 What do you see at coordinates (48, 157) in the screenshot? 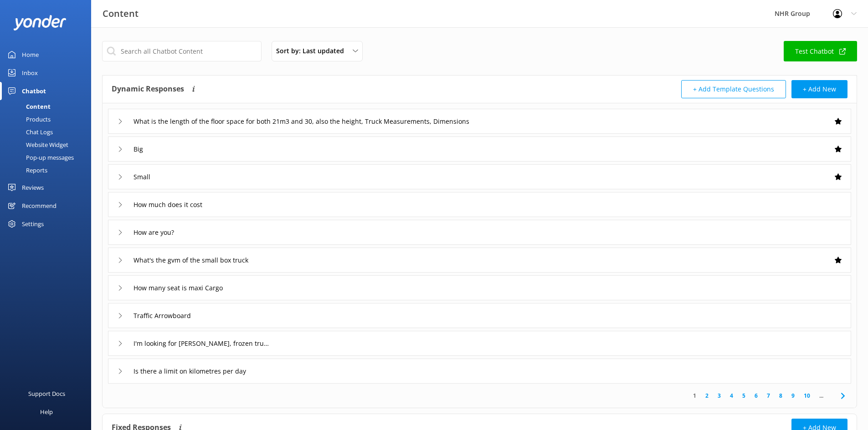
I see `a: Pop-up messages` at bounding box center [48, 157].